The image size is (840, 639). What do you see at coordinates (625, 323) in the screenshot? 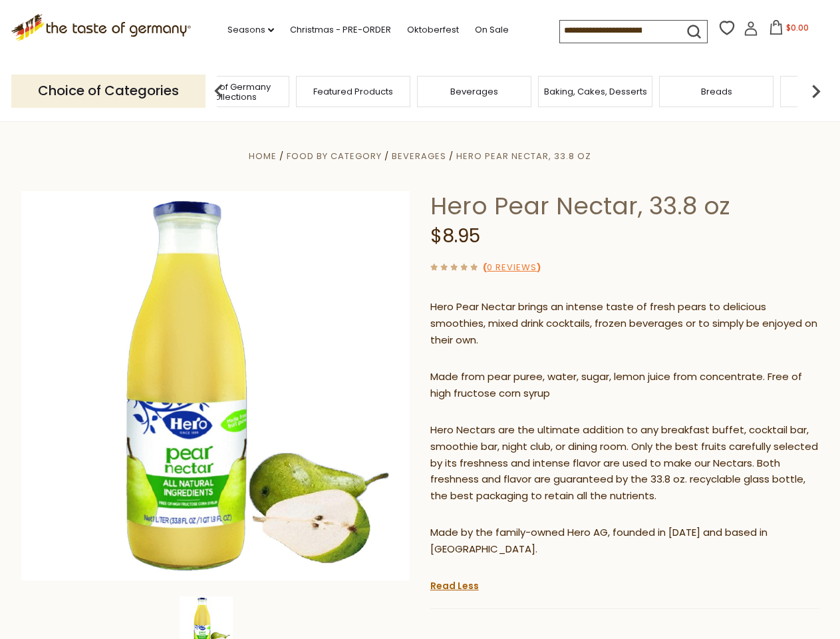
I see `p: Hero Pear Nectar brings an intense taste of fresh pears to delicious smoothies, mixed drink cockt...` at bounding box center [625, 323].